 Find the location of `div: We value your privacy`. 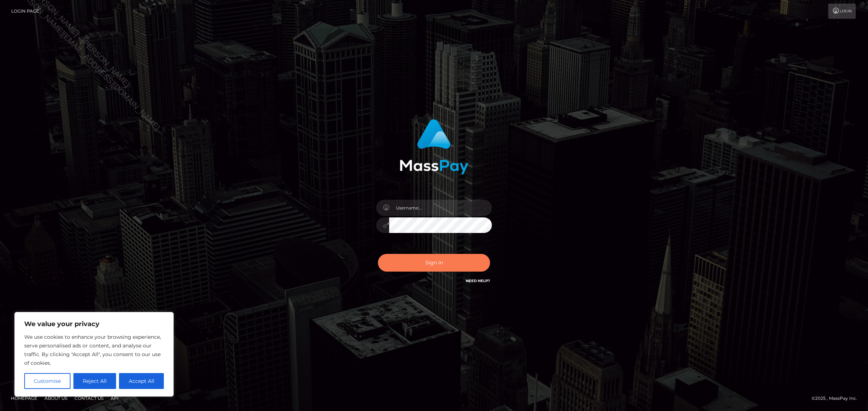

div: We value your privacy is located at coordinates (94, 355).